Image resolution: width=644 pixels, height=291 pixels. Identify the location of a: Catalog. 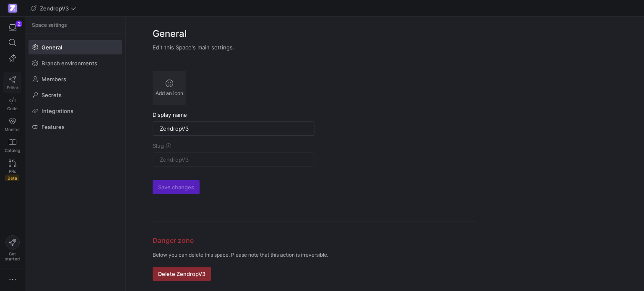
(12, 146).